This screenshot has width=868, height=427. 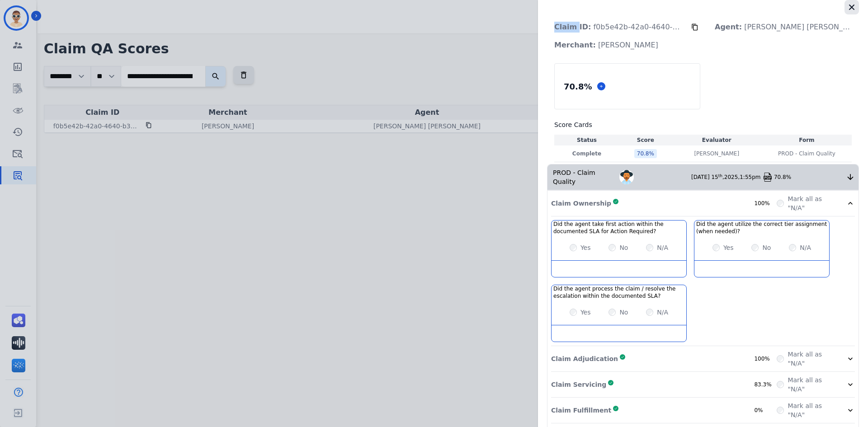 I want to click on strong: Claim ID:, so click(x=572, y=27).